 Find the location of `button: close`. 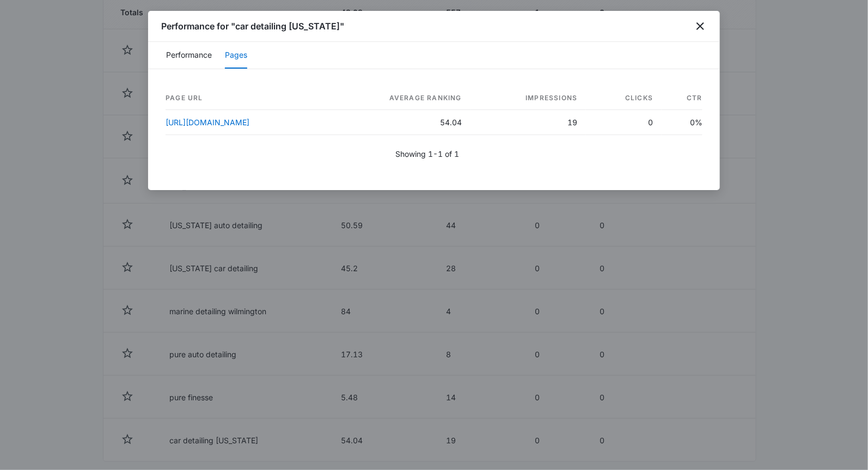

button: close is located at coordinates (701, 26).